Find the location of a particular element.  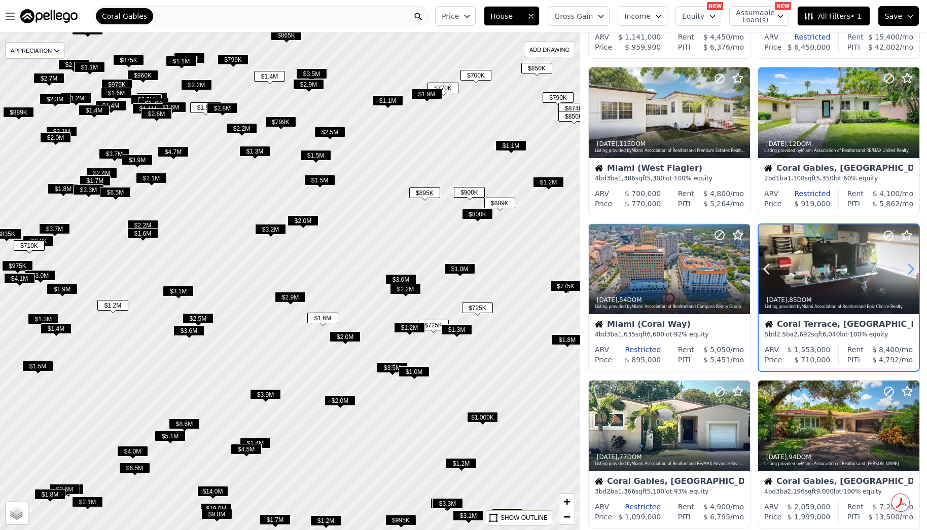

button: Save is located at coordinates (899, 16).